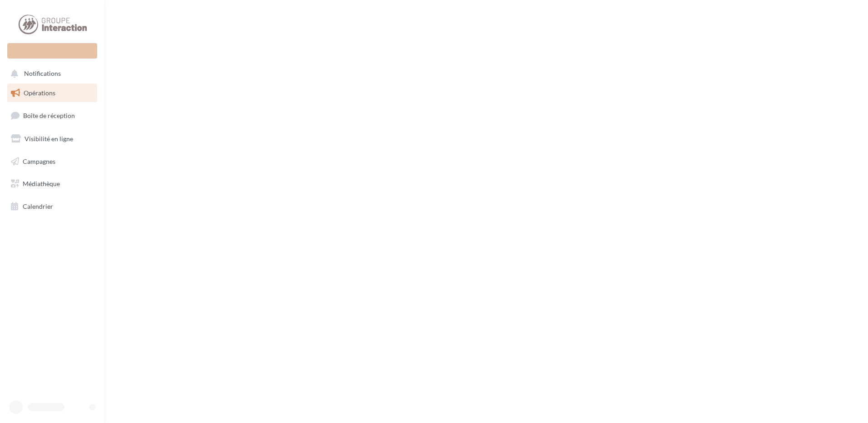 This screenshot has height=423, width=868. I want to click on span: Campagnes, so click(39, 161).